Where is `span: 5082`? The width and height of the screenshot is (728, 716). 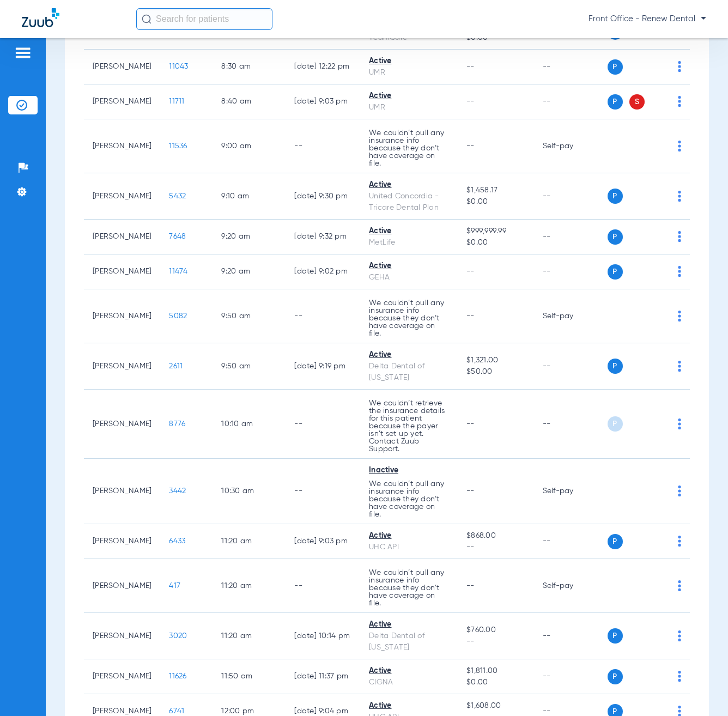 span: 5082 is located at coordinates (178, 316).